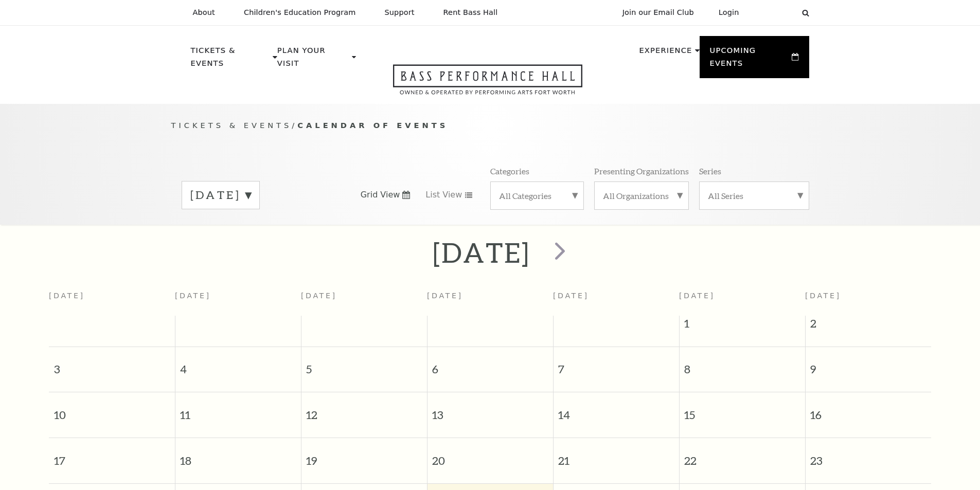 This screenshot has height=490, width=980. What do you see at coordinates (372, 125) in the screenshot?
I see `span: Calendar of Events` at bounding box center [372, 125].